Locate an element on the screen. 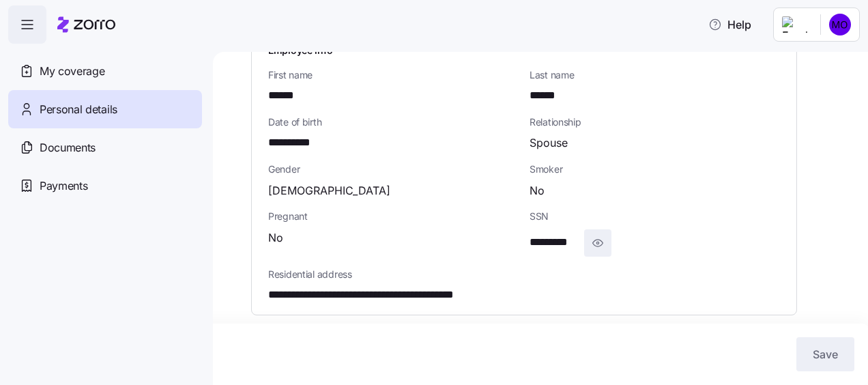 The height and width of the screenshot is (385, 868). span: Gender is located at coordinates (394, 170).